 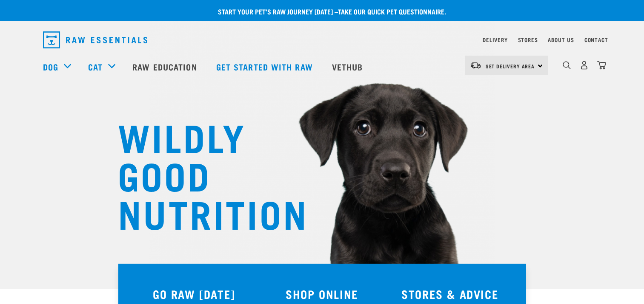 What do you see at coordinates (95, 40) in the screenshot?
I see `img: Raw Essentials Logo` at bounding box center [95, 40].